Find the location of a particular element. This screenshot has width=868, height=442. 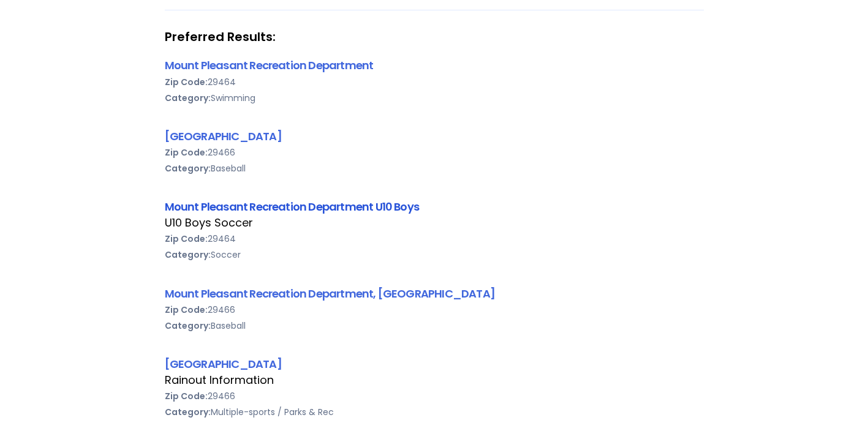

div: Multiple-sports / Parks & Rec is located at coordinates (434, 412).